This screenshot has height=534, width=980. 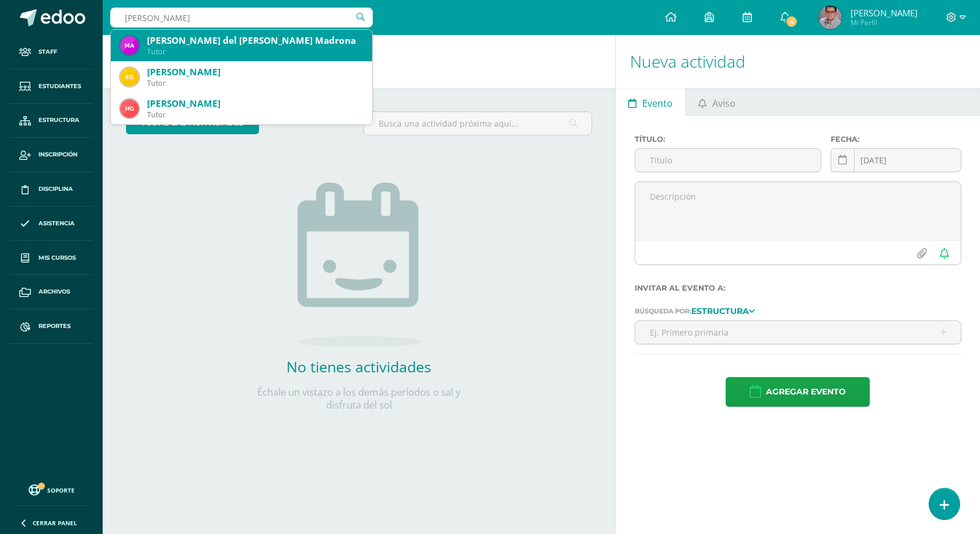 I want to click on label: Invitar al evento a:, so click(x=798, y=288).